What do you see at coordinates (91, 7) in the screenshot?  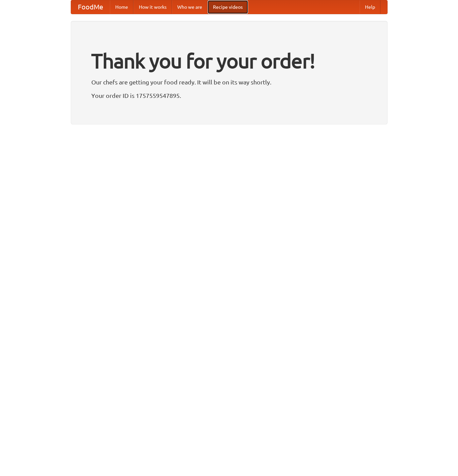 I see `a: FoodMe` at bounding box center [91, 7].